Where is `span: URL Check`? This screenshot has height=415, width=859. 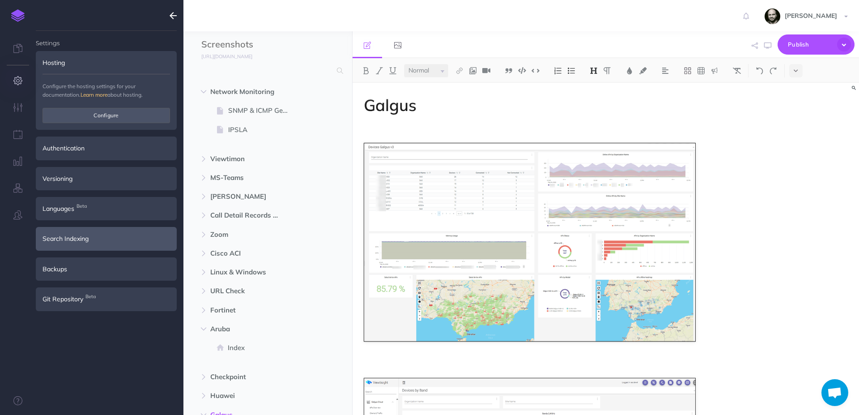 span: URL Check is located at coordinates (249, 291).